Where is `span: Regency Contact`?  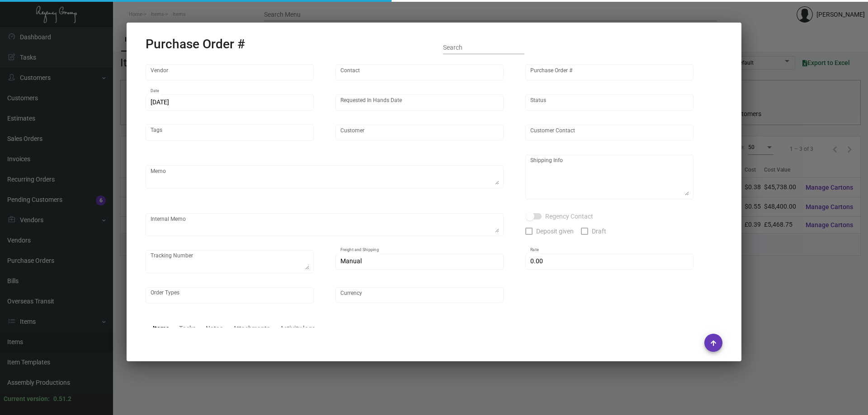
span: Regency Contact is located at coordinates (569, 217).